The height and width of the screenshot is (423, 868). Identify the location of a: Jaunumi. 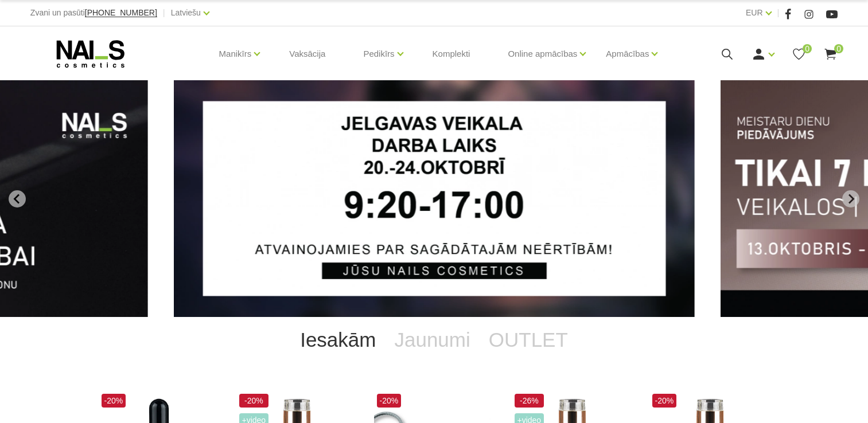
(432, 340).